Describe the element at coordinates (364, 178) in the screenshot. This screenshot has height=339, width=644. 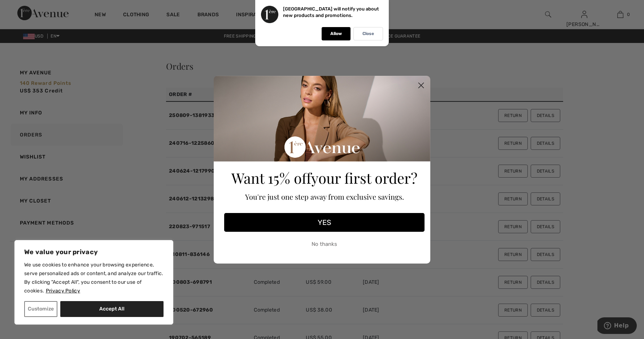
I see `span: your first order?` at that location.